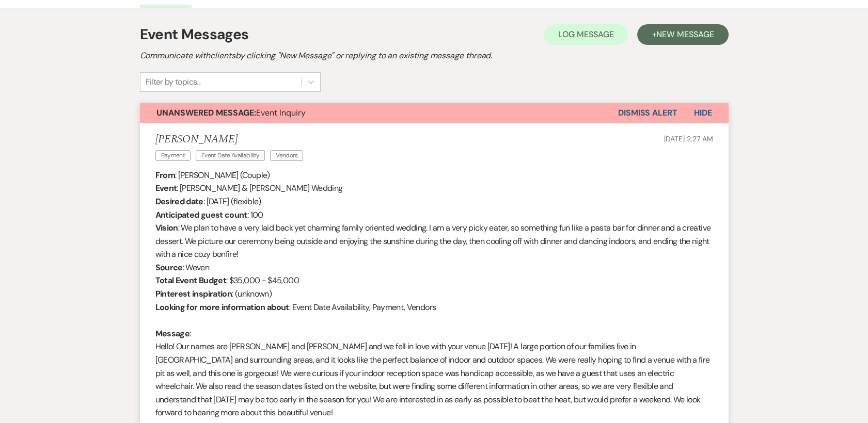 The width and height of the screenshot is (868, 423). Describe the element at coordinates (682, 35) in the screenshot. I see `button: +New Message` at that location.